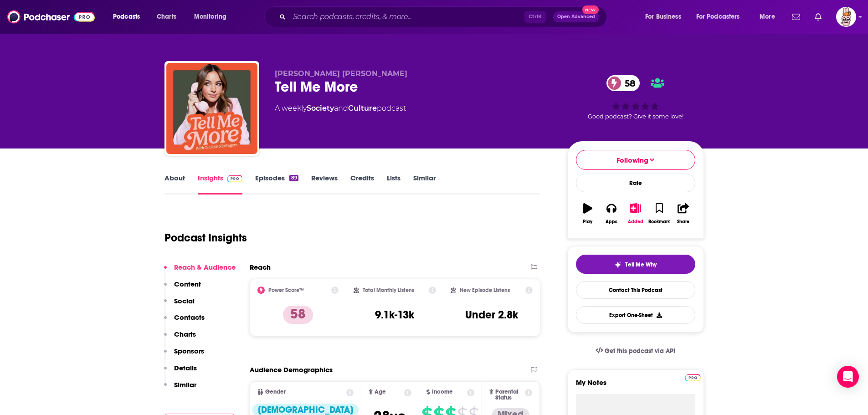 Image resolution: width=868 pixels, height=415 pixels. What do you see at coordinates (639, 351) in the screenshot?
I see `span: Get this podcast via API` at bounding box center [639, 351].